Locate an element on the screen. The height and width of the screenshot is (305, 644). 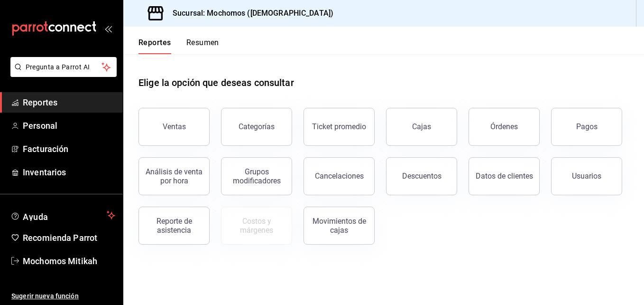
span: Pregunta a Parrot AI is located at coordinates (64, 67).